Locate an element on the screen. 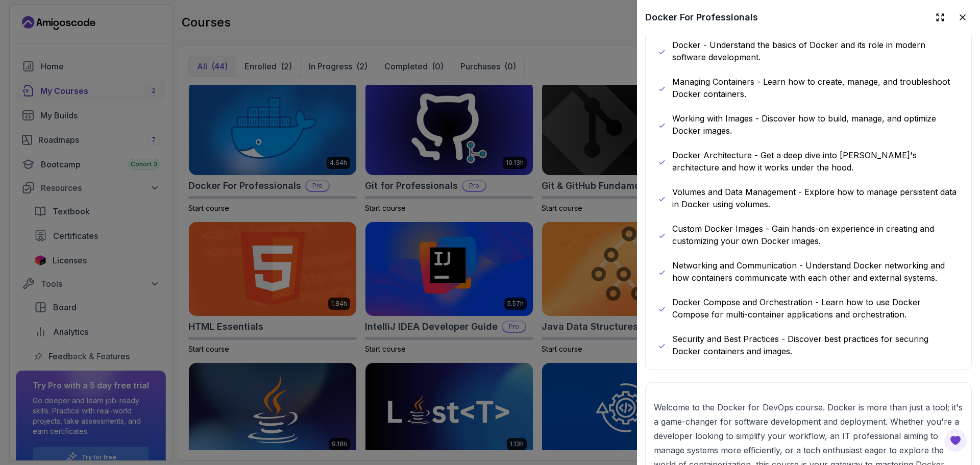 This screenshot has width=980, height=465. button: Open Feedback Button is located at coordinates (956, 441).